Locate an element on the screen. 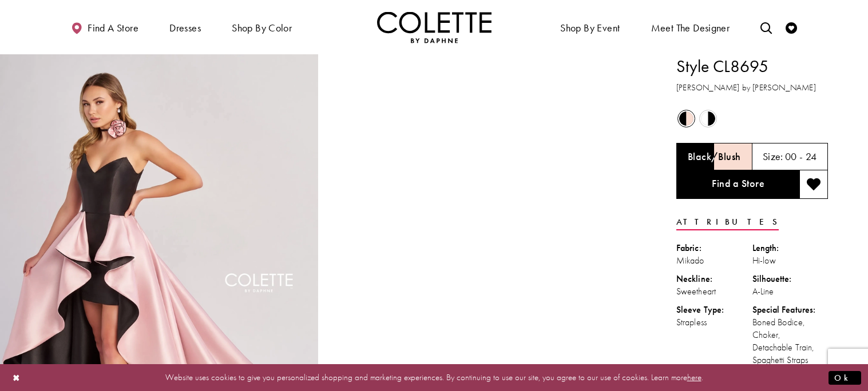 This screenshot has height=391, width=868. h5: 00 - 24 is located at coordinates (801, 157).